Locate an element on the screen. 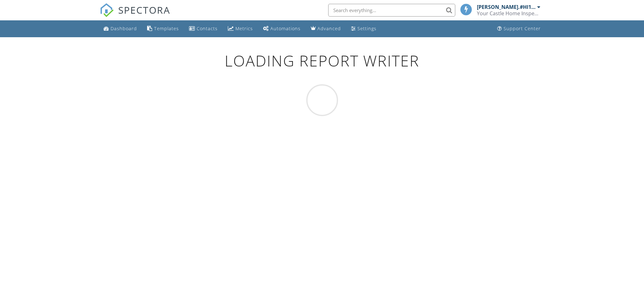 This screenshot has height=298, width=644. div: Dashboard is located at coordinates (124, 28).